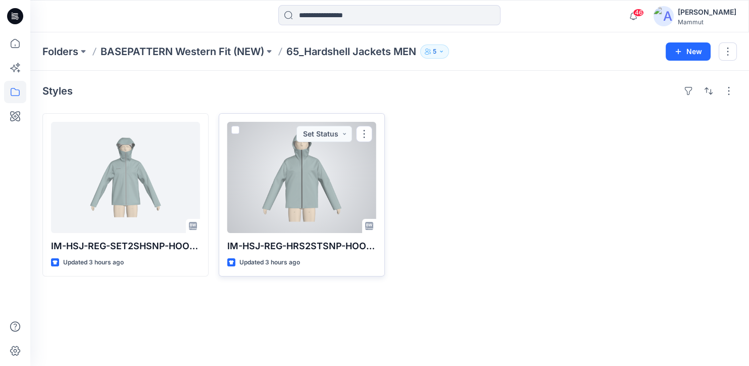 This screenshot has height=366, width=749. What do you see at coordinates (688, 52) in the screenshot?
I see `button: New` at bounding box center [688, 52].